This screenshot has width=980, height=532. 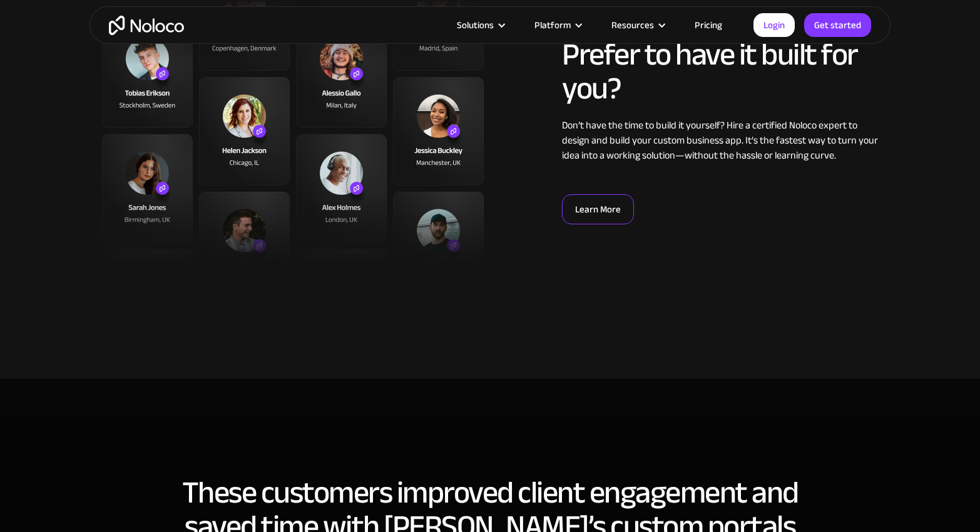 What do you see at coordinates (774, 25) in the screenshot?
I see `a: Login` at bounding box center [774, 25].